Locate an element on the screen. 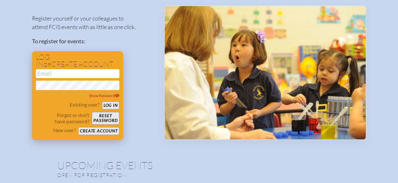 This screenshot has width=398, height=183. p: Existing user? is located at coordinates (84, 105).